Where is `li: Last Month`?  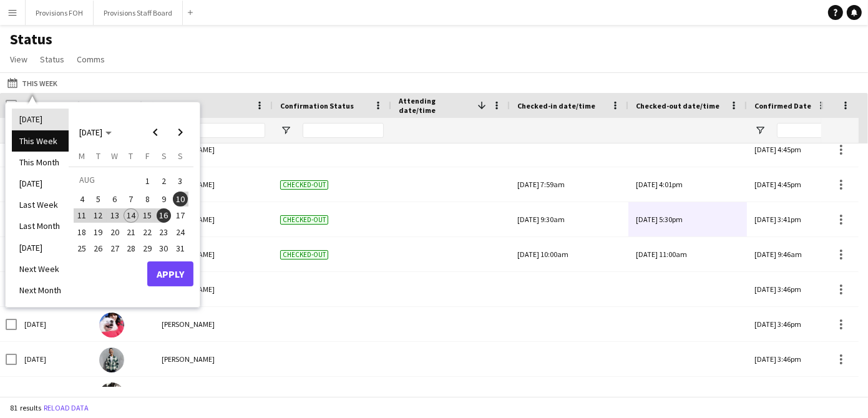
li: Last Month is located at coordinates (40, 226).